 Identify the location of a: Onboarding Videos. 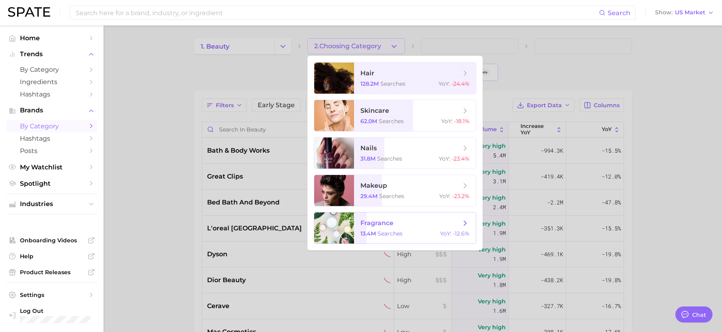
(52, 240).